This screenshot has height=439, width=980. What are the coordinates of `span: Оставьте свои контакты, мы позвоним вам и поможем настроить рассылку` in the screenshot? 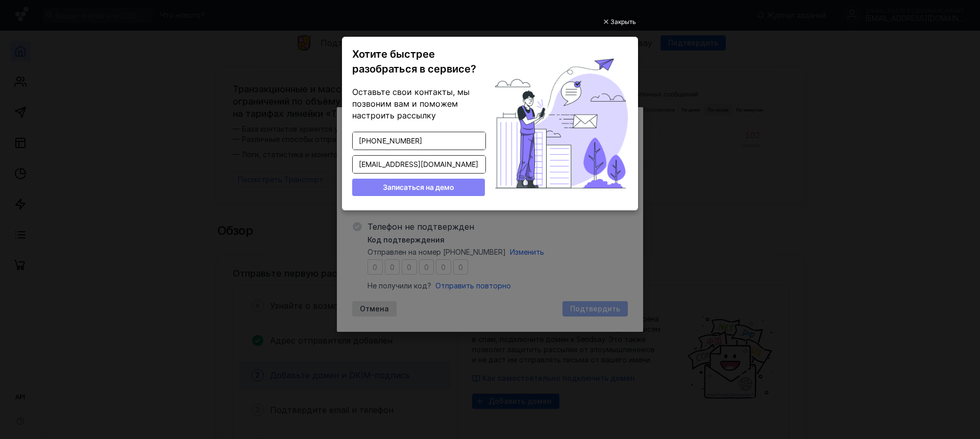 It's located at (411, 103).